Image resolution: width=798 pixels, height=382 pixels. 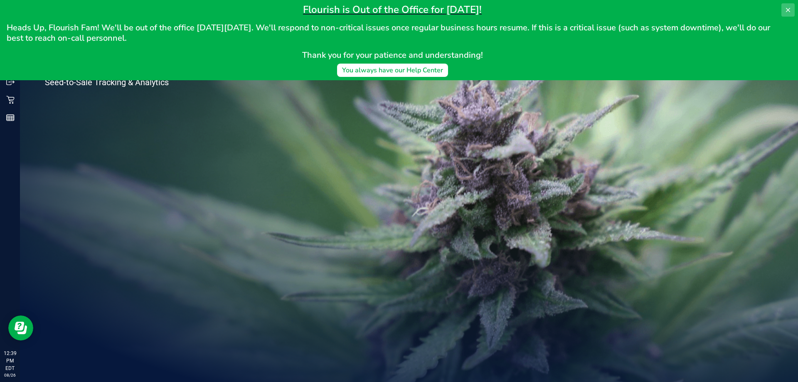 What do you see at coordinates (10, 375) in the screenshot?
I see `p: 08/26` at bounding box center [10, 375].